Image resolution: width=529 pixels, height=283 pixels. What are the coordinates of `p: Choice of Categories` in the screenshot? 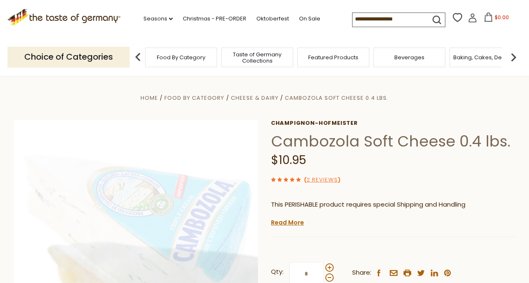 It's located at (69, 57).